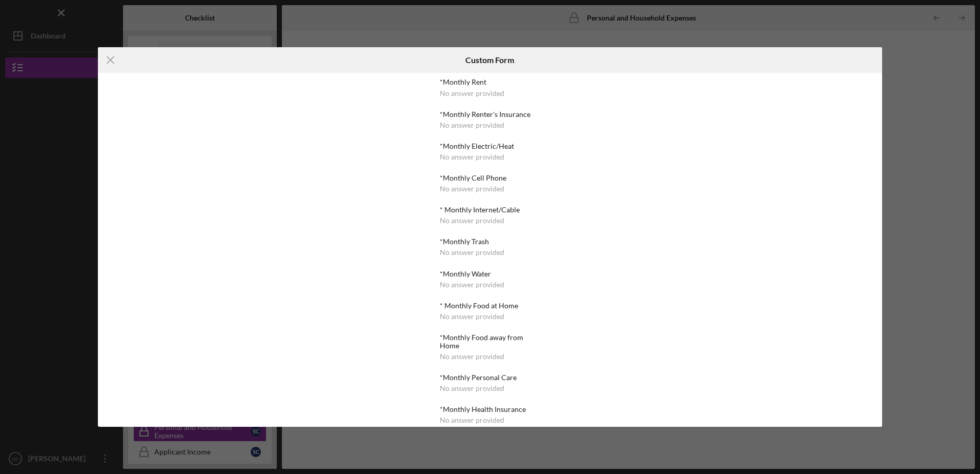  Describe the element at coordinates (489, 210) in the screenshot. I see `div: * Monthly Internet/Cable` at that location.